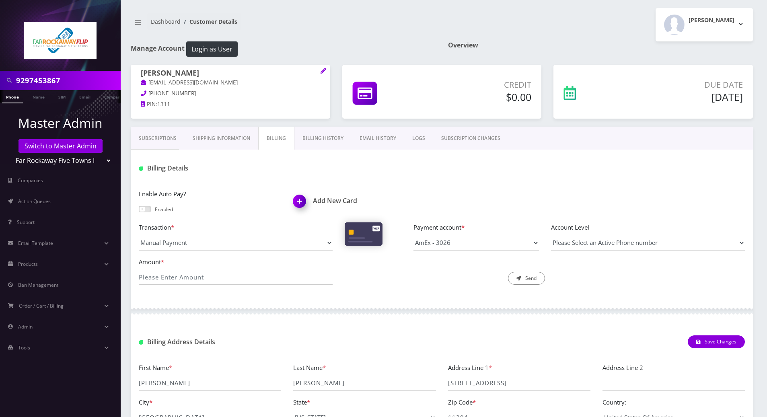 The width and height of the screenshot is (767, 417). Describe the element at coordinates (482, 85) in the screenshot. I see `p: Credit` at that location.